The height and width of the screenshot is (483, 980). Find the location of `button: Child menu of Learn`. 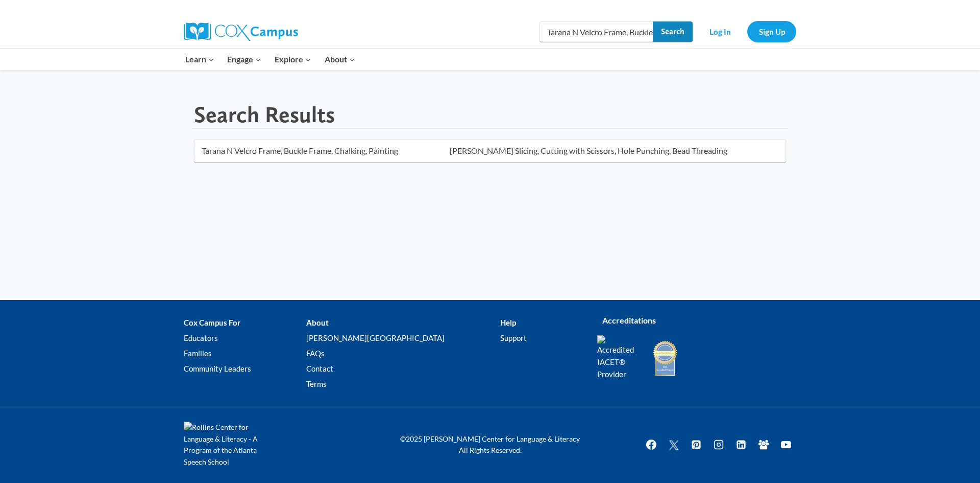

button: Child menu of Learn is located at coordinates (199, 60).